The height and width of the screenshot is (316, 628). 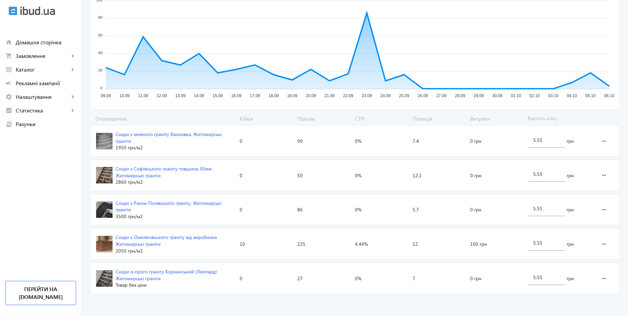 What do you see at coordinates (104, 279) in the screenshot?
I see `img: 2357662f9fe037bb5f4937411363029-d836e9c9e6.png` at bounding box center [104, 279].